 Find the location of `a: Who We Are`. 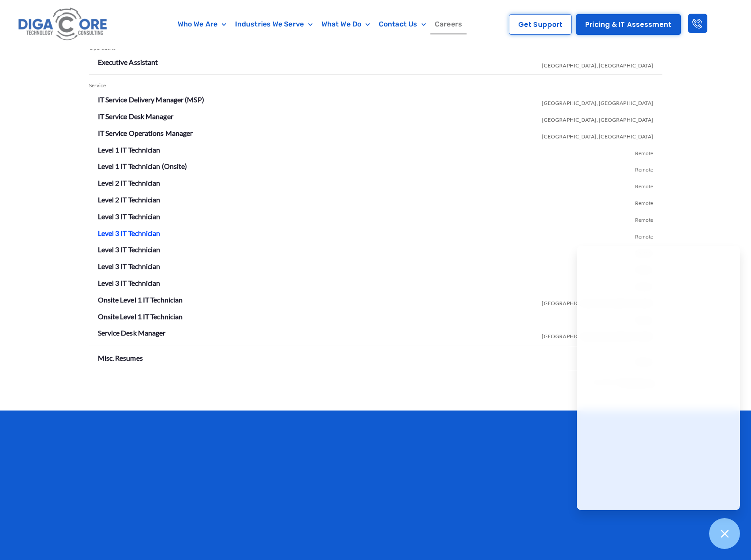

a: Who We Are is located at coordinates (202, 24).